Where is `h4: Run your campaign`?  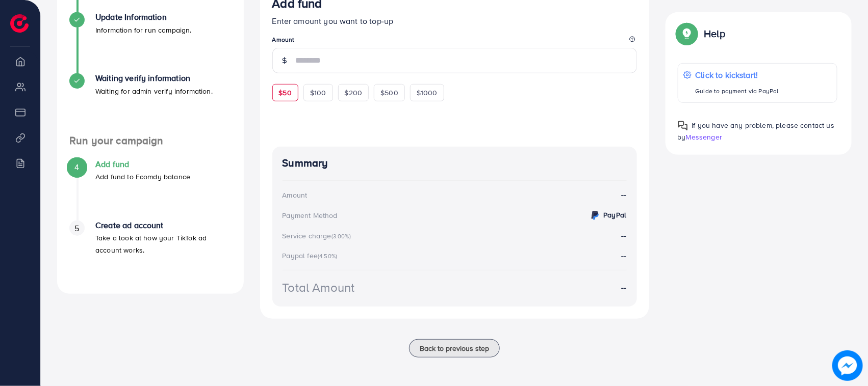 h4: Run your campaign is located at coordinates (151, 140).